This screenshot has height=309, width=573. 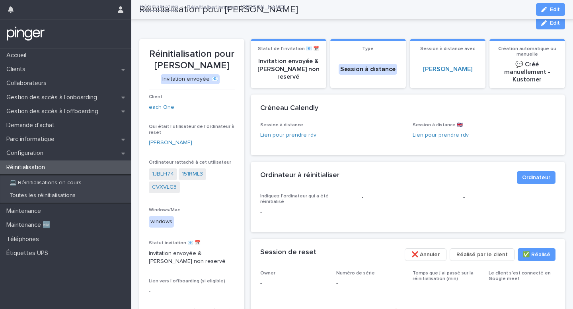 I want to click on p: Maintenance, so click(x=25, y=211).